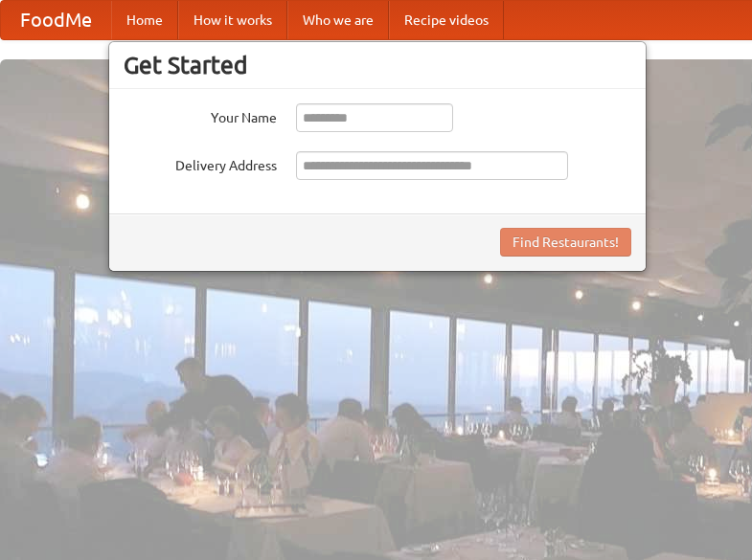 This screenshot has width=752, height=560. I want to click on button: Find Restaurants!, so click(565, 242).